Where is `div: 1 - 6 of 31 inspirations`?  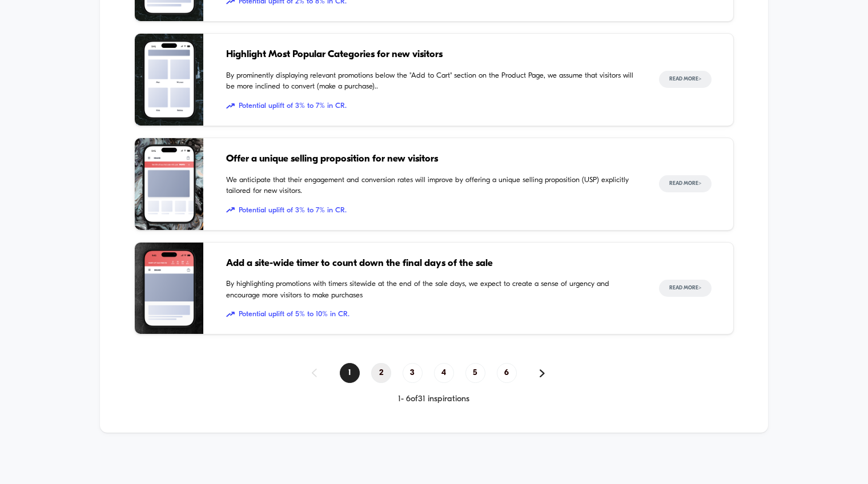
div: 1 - 6 of 31 inspirations is located at coordinates (434, 399).